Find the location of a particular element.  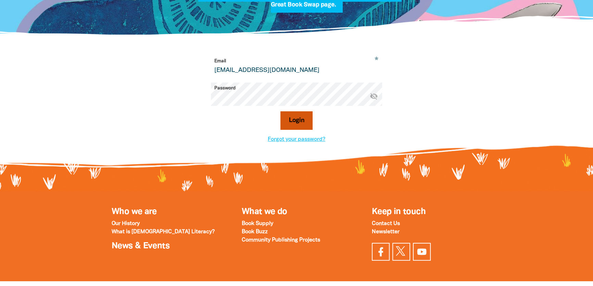

a: Book Buzz is located at coordinates (255, 232).